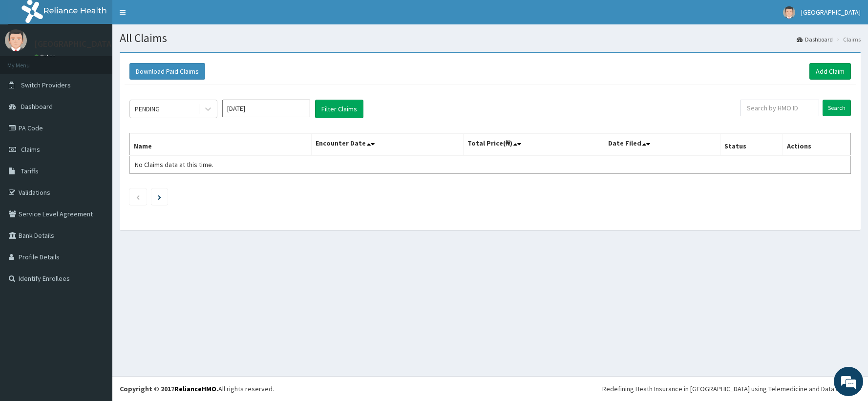  I want to click on a: Previous page, so click(138, 197).